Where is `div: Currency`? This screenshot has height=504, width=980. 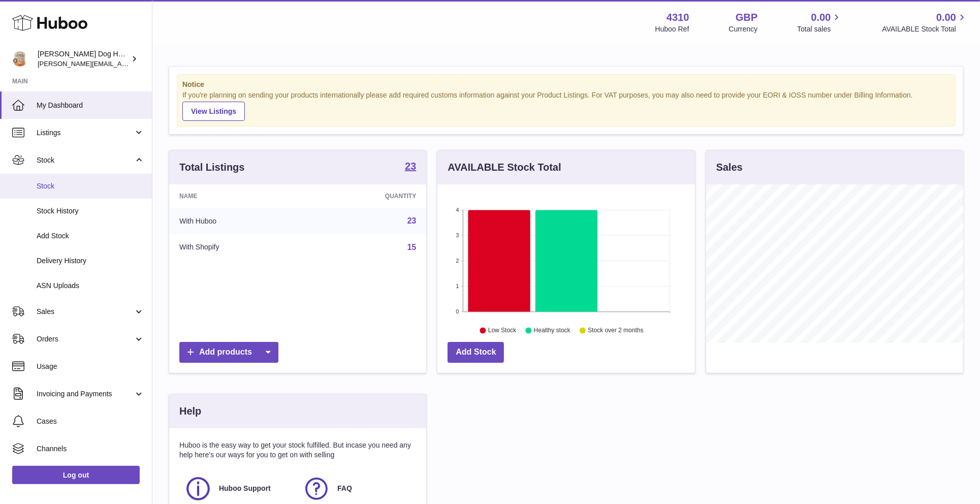
div: Currency is located at coordinates (743, 29).